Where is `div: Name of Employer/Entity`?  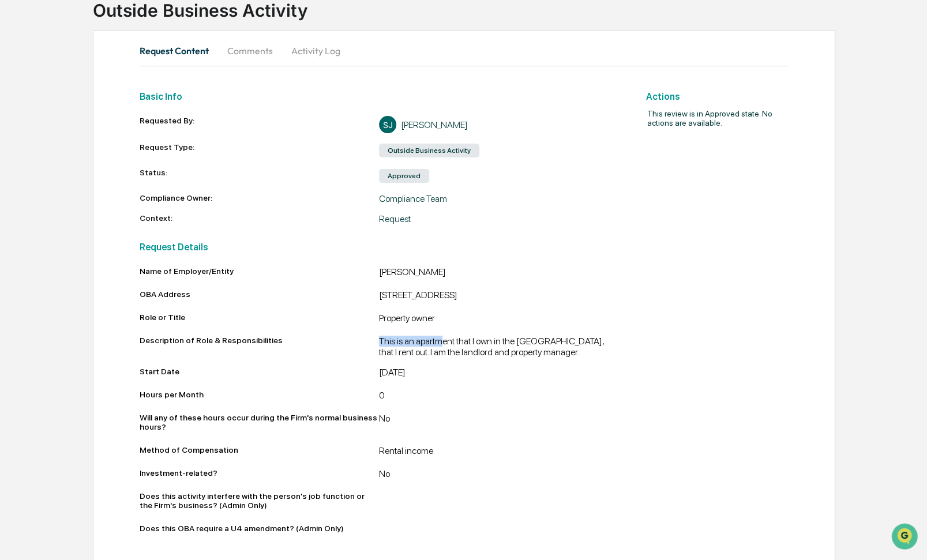 div: Name of Employer/Entity is located at coordinates (259, 271).